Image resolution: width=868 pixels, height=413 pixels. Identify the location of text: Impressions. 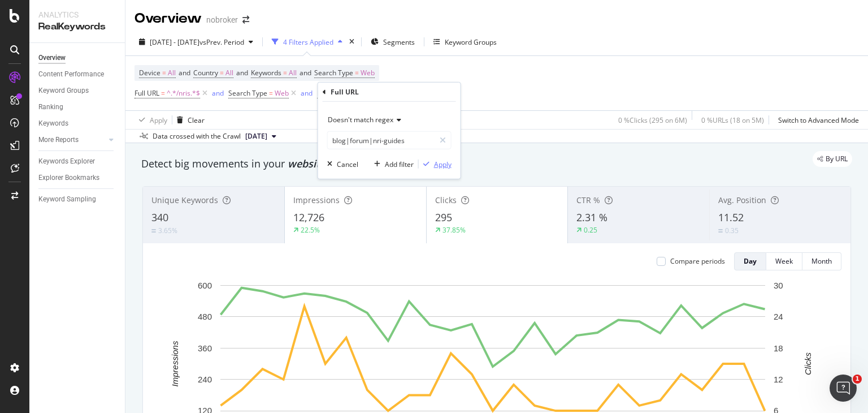
(174, 363).